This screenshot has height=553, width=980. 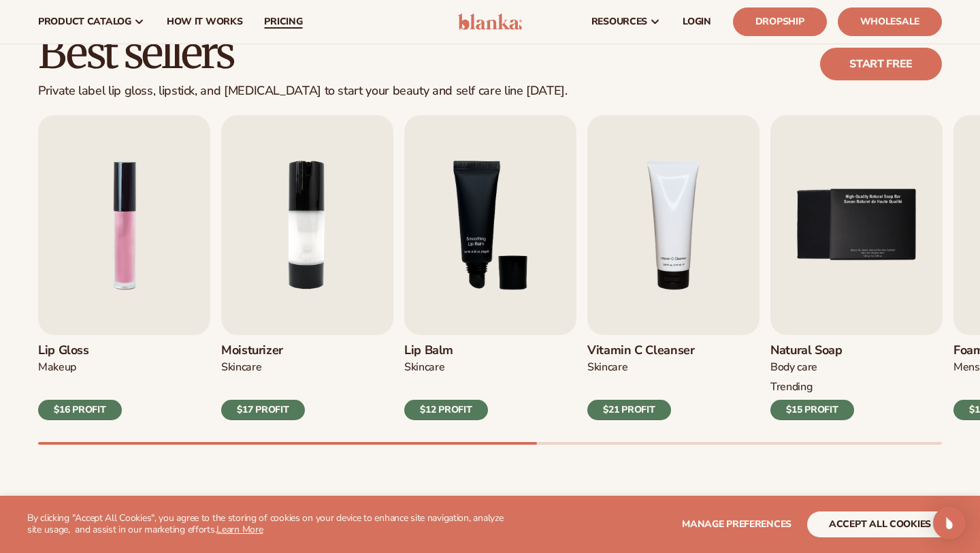 What do you see at coordinates (812, 367) in the screenshot?
I see `div: BODY Care` at bounding box center [812, 367].